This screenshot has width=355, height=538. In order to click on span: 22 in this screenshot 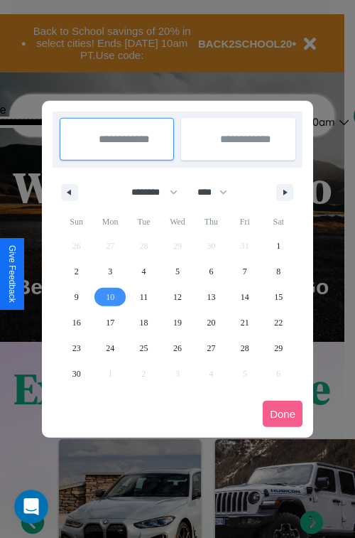, I will do `click(279, 323)`.